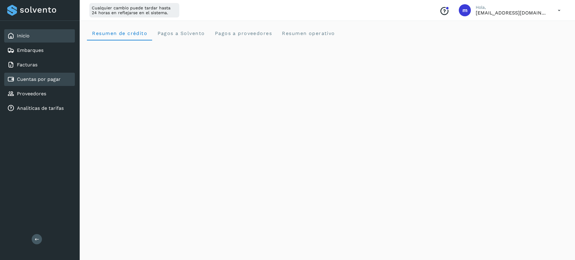 The width and height of the screenshot is (575, 260). I want to click on span: Resumen operativo, so click(308, 33).